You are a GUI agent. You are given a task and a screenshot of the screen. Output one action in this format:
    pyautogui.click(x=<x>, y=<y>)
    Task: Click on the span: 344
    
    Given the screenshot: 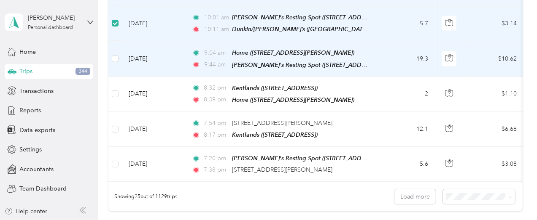 What is the action you would take?
    pyautogui.click(x=83, y=72)
    